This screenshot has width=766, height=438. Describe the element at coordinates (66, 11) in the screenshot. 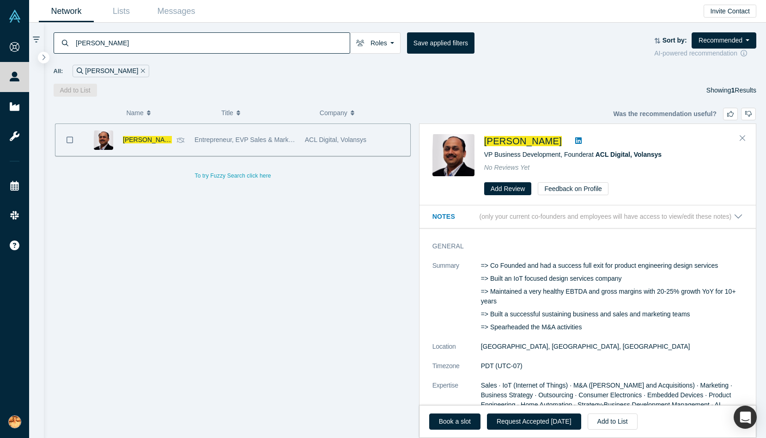

I see `a: Network` at that location.